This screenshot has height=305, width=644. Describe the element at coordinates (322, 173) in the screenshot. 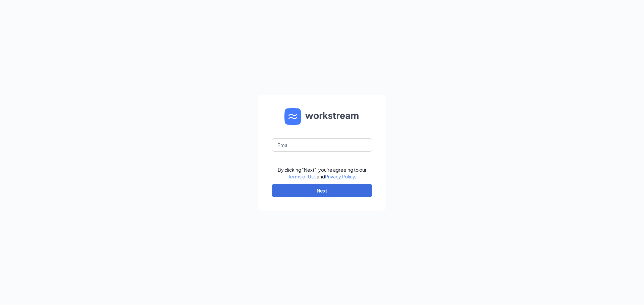

I see `div: By clicking "Next", you're agreeing to our and .` at that location.